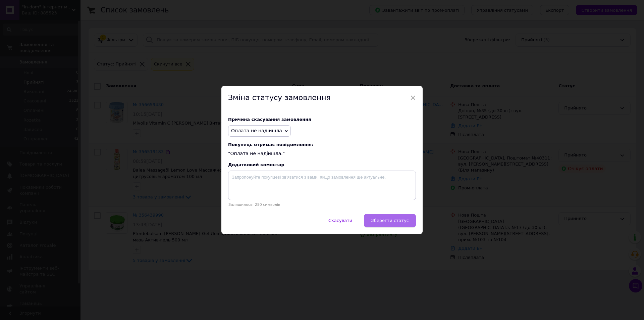  What do you see at coordinates (340, 221) in the screenshot?
I see `span: Скасувати` at bounding box center [340, 221].